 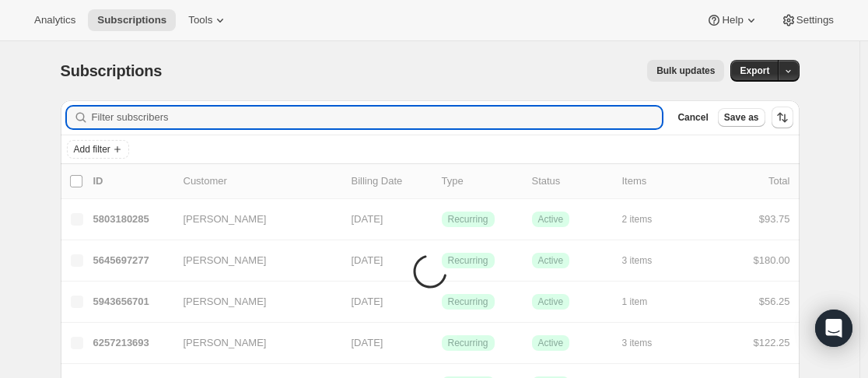 I want to click on button: Save as, so click(x=741, y=117).